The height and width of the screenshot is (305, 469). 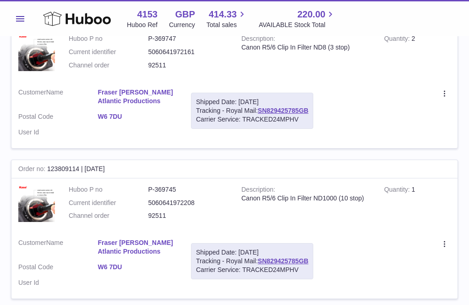 I want to click on span: 414.33, so click(x=223, y=14).